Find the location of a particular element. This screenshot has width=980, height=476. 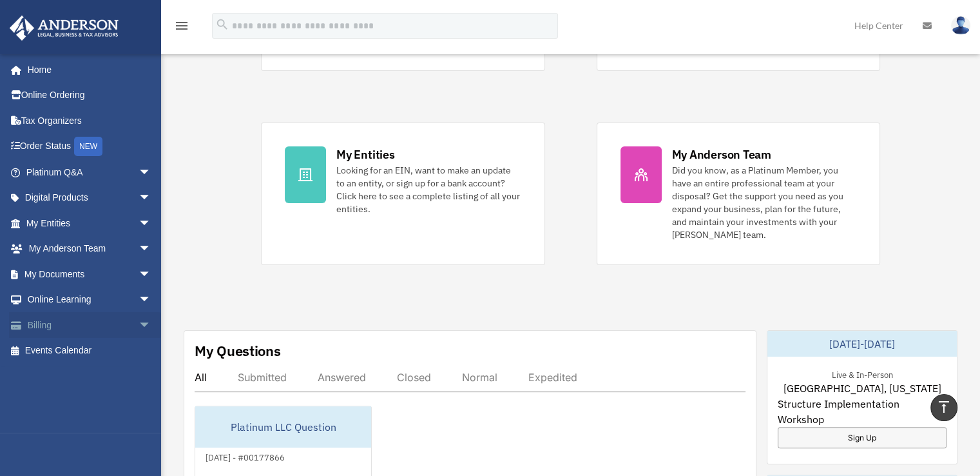

div: Looking for an EIN, want to make an update to an entity, or sign up for a bank account? Click her... is located at coordinates (429, 190).